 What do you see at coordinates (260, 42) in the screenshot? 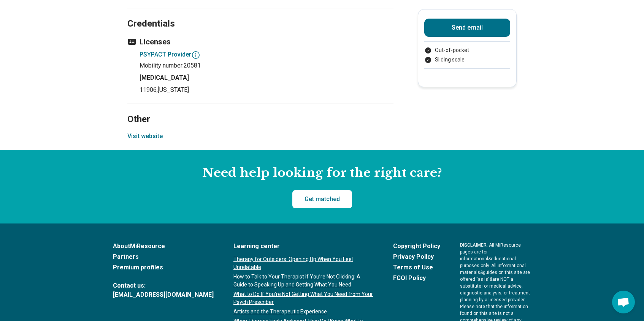
I see `h3: Licenses` at bounding box center [260, 42].